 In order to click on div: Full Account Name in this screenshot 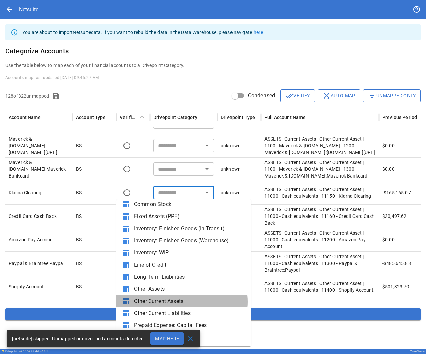, I will do `click(285, 117)`.